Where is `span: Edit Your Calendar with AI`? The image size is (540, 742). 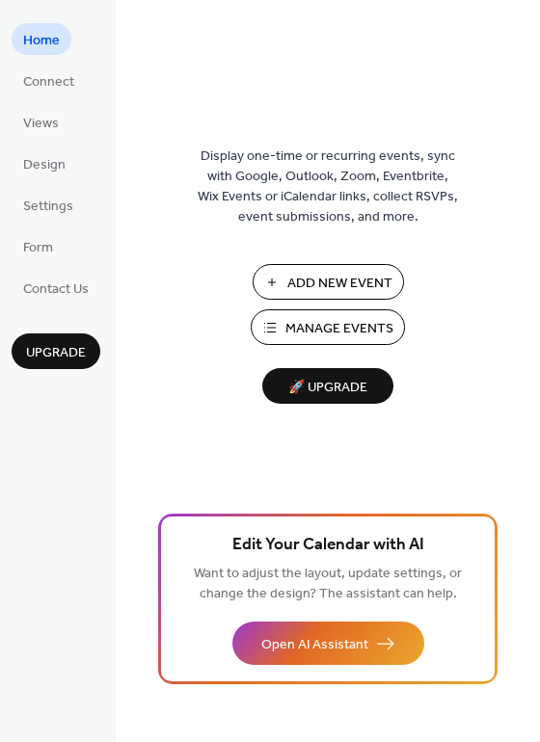
span: Edit Your Calendar with AI is located at coordinates (328, 546).